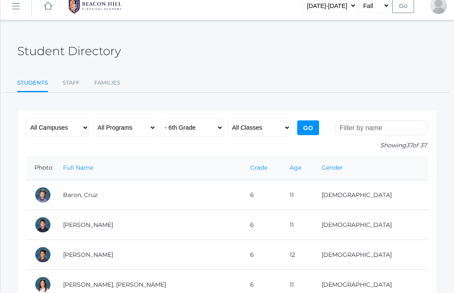  What do you see at coordinates (297, 255) in the screenshot?
I see `td: 12` at bounding box center [297, 255].